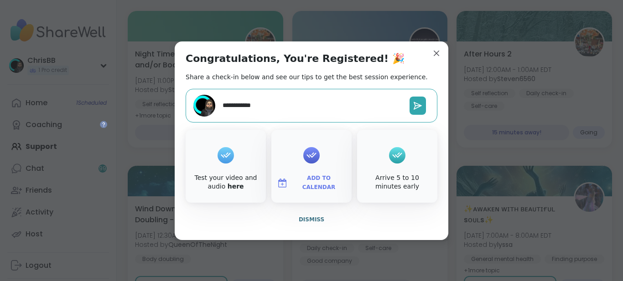  I want to click on h1: Congratulations, You're Registered! 🎉, so click(295, 59).